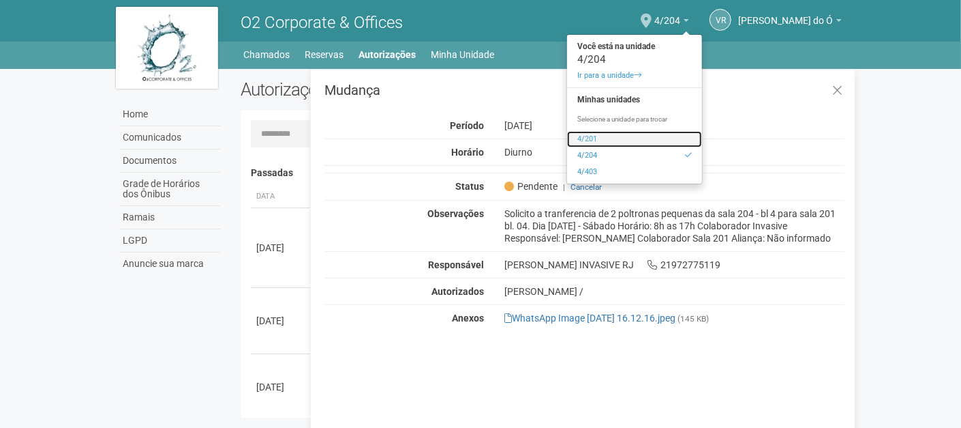  I want to click on a: 4/403, so click(635, 172).